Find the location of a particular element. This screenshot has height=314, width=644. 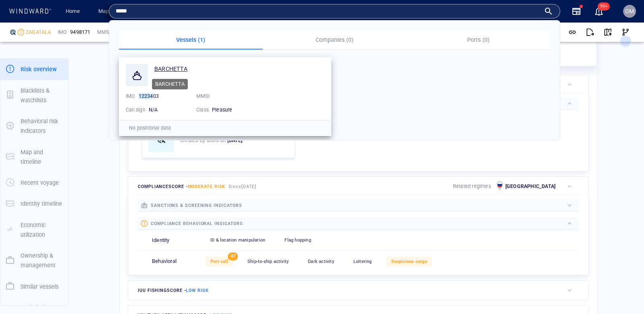

a: Ownership & management is located at coordinates (35, 260).